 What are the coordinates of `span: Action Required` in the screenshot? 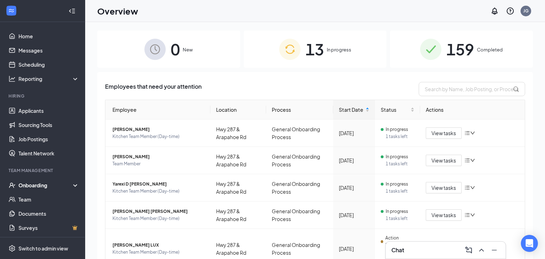 It's located at (400, 242).